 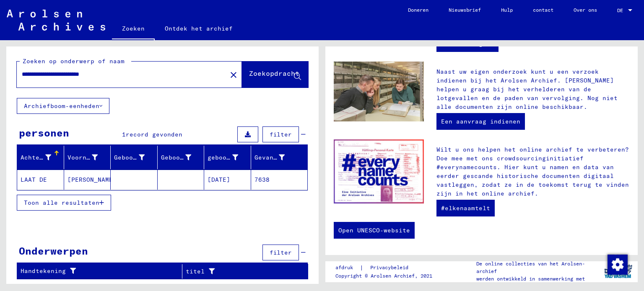 What do you see at coordinates (133, 29) in the screenshot?
I see `a: Zoeken` at bounding box center [133, 29].